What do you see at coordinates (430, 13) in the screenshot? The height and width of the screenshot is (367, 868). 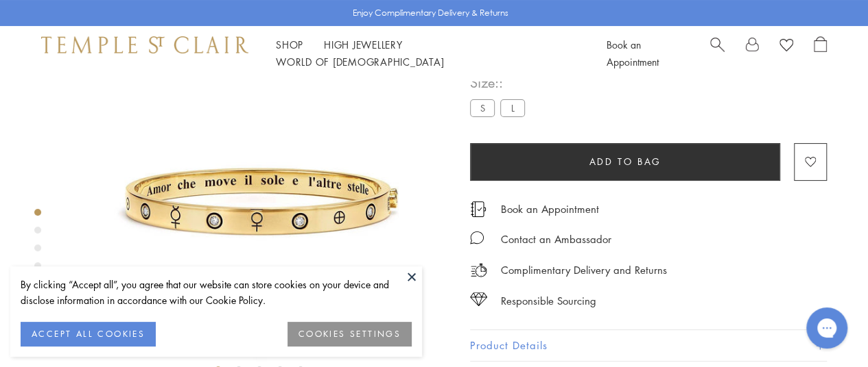 I see `p: Enjoy Complimentary Delivery & Returns` at bounding box center [430, 13].